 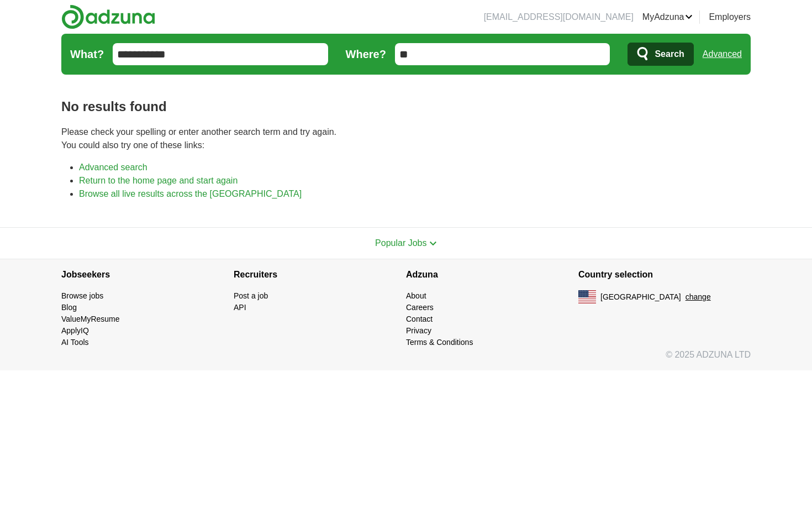 I want to click on a: Terms & Conditions, so click(x=439, y=342).